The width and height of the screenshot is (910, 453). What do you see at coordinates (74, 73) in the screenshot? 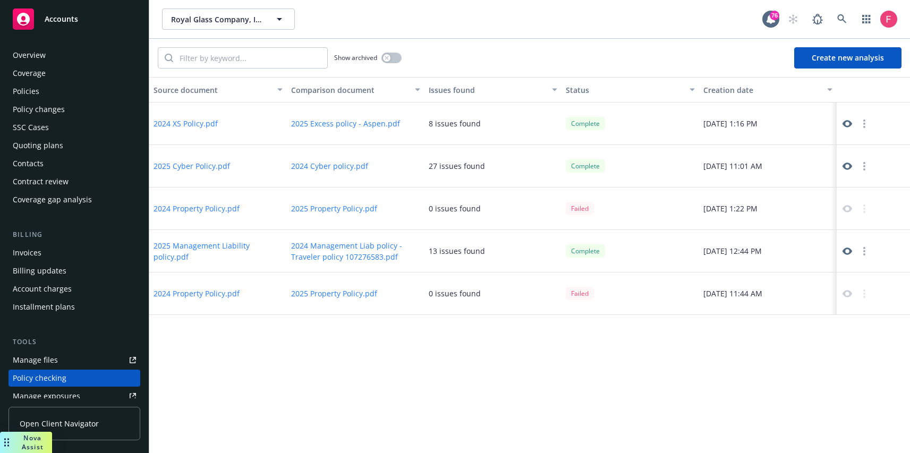
I see `a: Coverage` at bounding box center [74, 73].